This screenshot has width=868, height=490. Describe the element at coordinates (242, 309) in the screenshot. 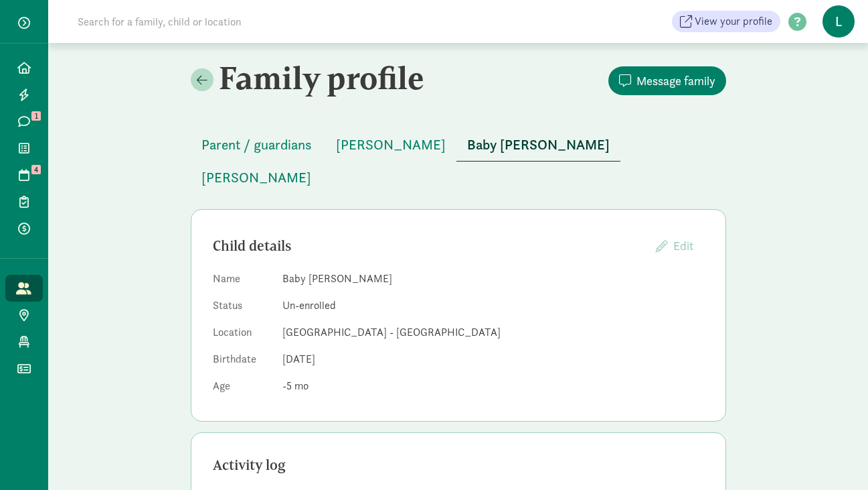

I see `dt: Status` at that location.